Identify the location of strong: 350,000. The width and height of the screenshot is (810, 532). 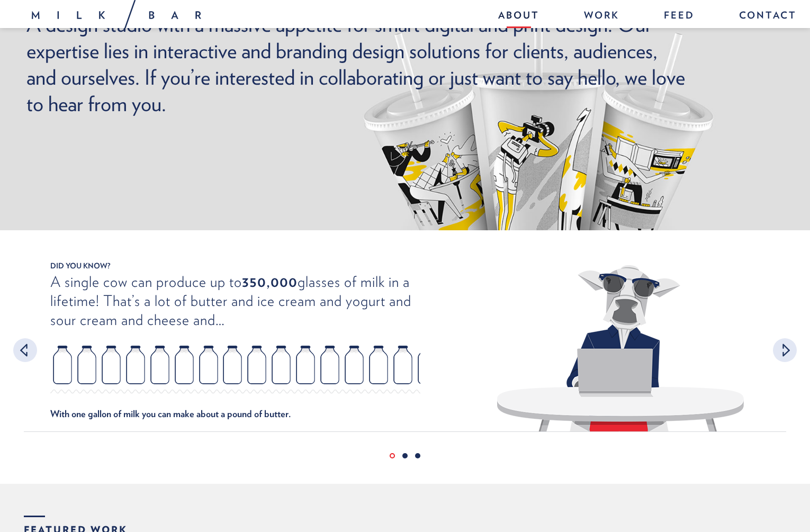
(270, 282).